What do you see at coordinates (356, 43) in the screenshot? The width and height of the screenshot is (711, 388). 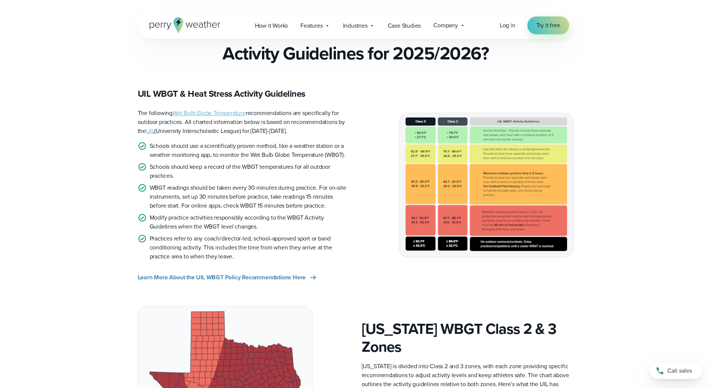 I see `h2: What are the UIL Heat Stress Activity Guidelines for 2025/2026?` at bounding box center [356, 43].